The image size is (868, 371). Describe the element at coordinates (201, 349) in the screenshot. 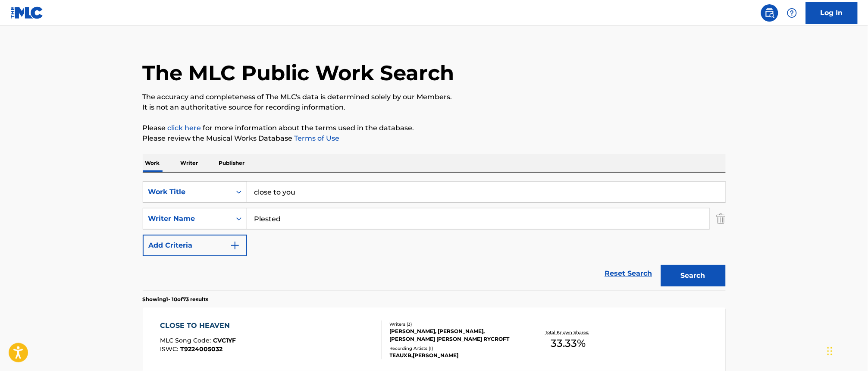

I see `span: T9224005032` at that location.